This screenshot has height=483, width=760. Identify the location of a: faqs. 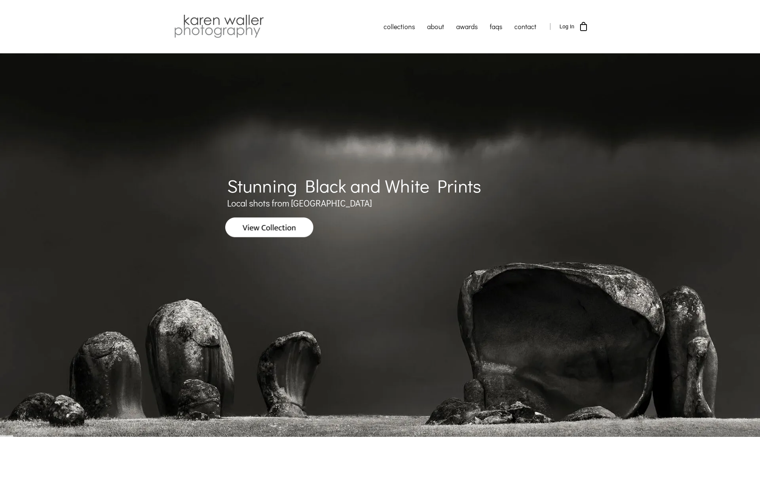
(496, 26).